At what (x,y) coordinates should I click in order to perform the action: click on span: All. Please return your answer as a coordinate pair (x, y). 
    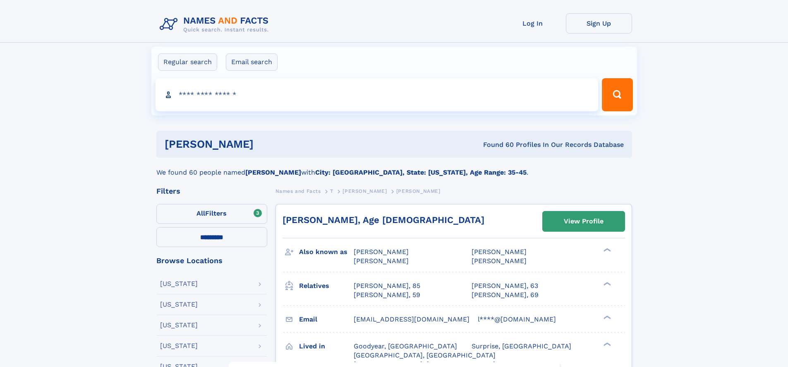
    Looking at the image, I should click on (201, 213).